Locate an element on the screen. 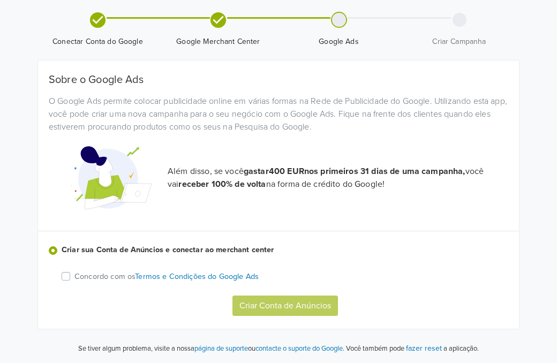 This screenshot has height=363, width=557. h5: Sobre o Google Ads is located at coordinates (278, 80).